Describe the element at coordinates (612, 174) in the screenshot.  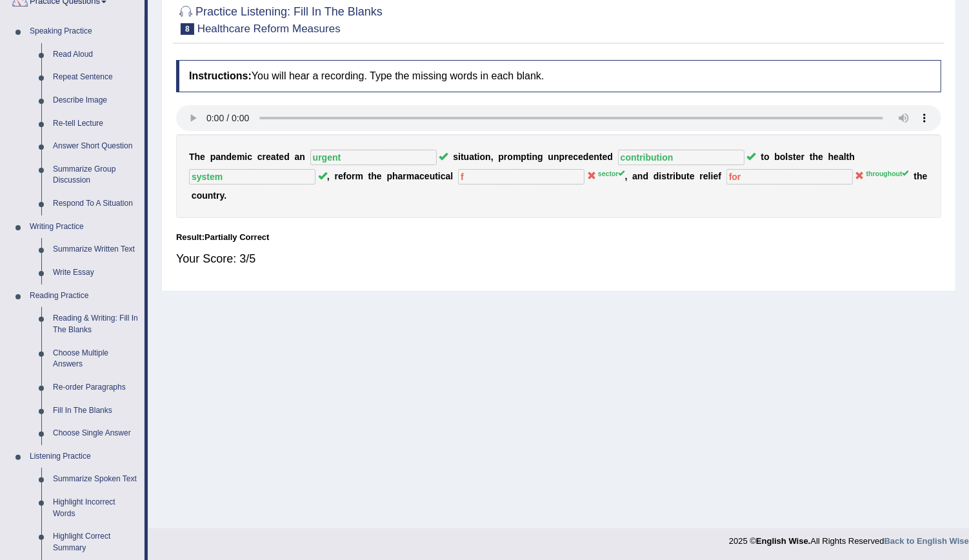
I see `sup: sector` at that location.